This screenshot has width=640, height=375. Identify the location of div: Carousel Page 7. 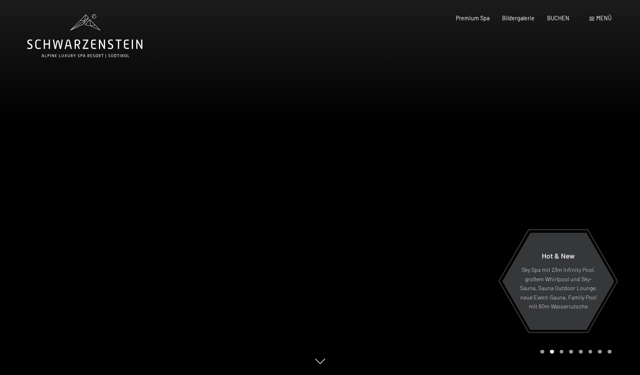
(600, 352).